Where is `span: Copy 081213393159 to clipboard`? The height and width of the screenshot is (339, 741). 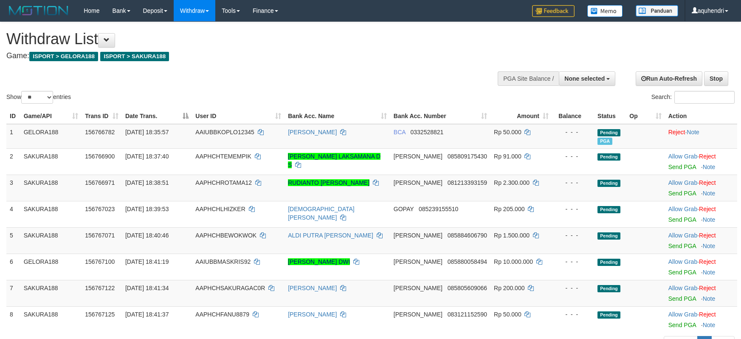 span: Copy 081213393159 to clipboard is located at coordinates (467, 183).